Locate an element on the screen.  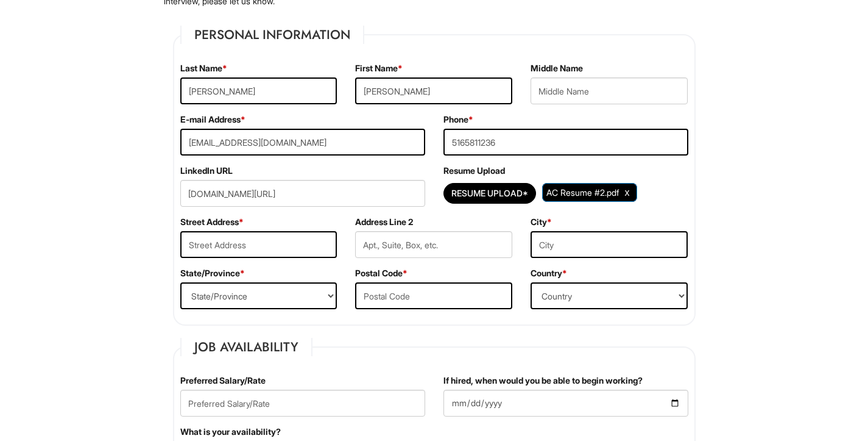
label: City is located at coordinates (541, 222).